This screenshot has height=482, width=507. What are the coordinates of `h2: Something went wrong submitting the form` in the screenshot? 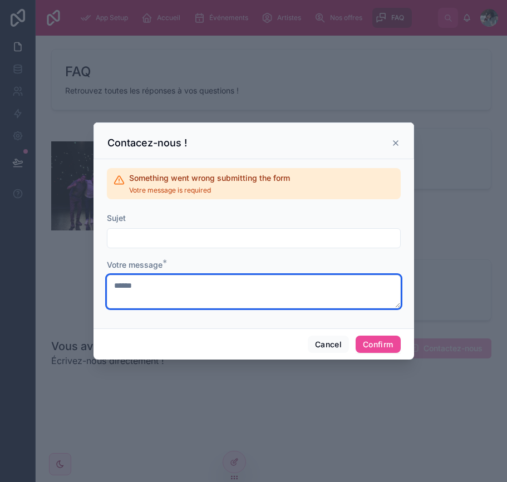 It's located at (209, 178).